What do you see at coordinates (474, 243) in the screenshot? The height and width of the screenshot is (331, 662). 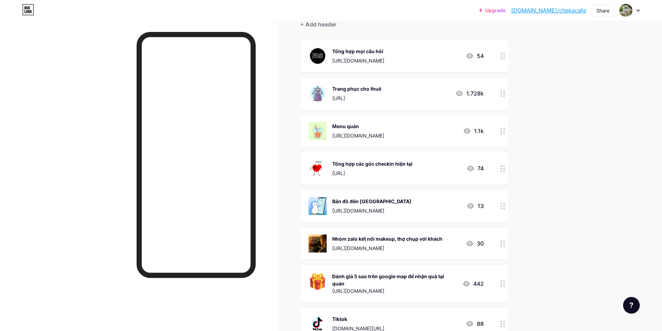 I see `div: 30` at bounding box center [474, 243].